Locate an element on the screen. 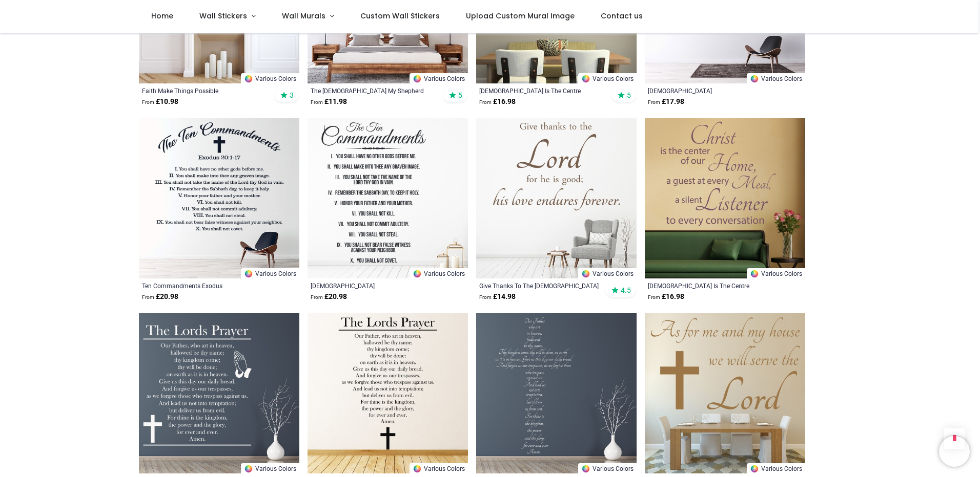 The width and height of the screenshot is (980, 477). img: Christ Is The Centre Bible Verse Wall Sticker - Mod9 is located at coordinates (725, 198).